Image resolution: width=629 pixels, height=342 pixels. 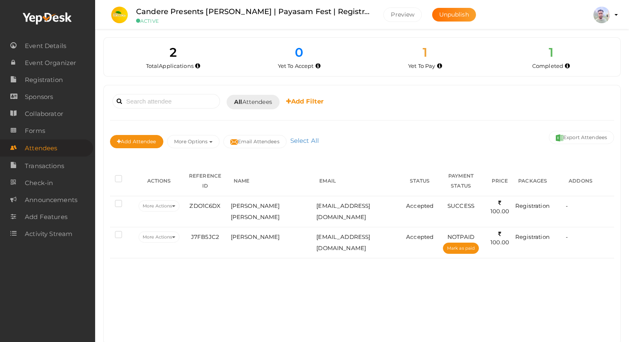 What do you see at coordinates (238, 102) in the screenshot?
I see `b: All` at bounding box center [238, 102].